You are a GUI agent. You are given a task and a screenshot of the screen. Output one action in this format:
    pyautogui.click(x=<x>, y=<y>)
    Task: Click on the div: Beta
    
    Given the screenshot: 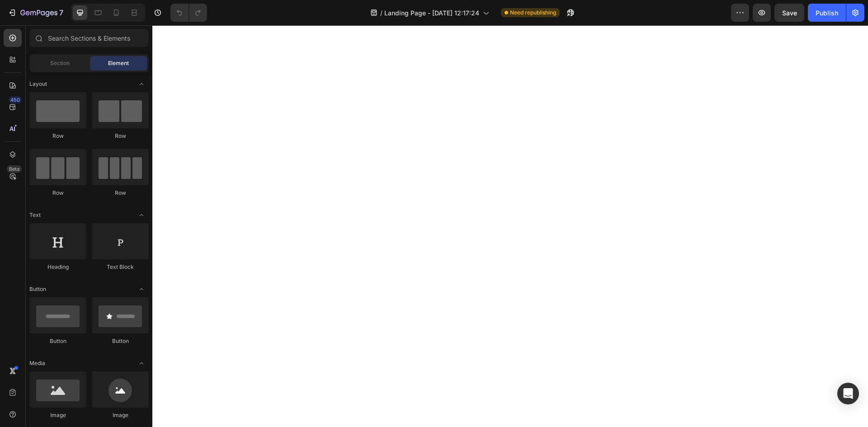 What is the action you would take?
    pyautogui.click(x=14, y=169)
    